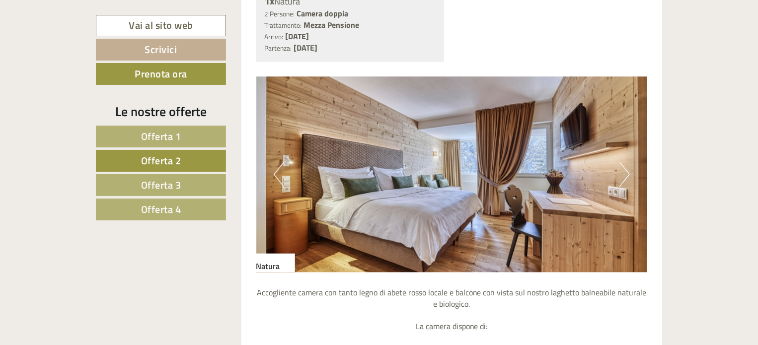 This screenshot has width=758, height=345. Describe the element at coordinates (283, 25) in the screenshot. I see `small: Trattamento:` at that location.